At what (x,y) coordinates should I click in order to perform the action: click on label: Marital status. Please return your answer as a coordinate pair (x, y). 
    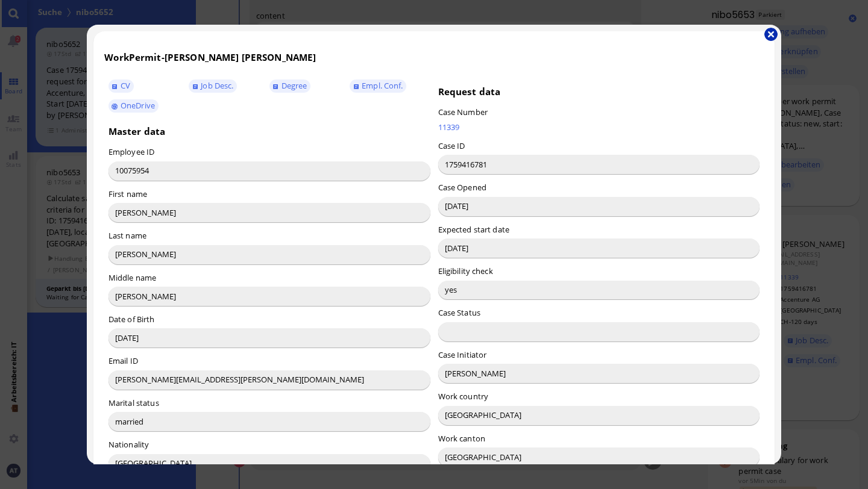
    Looking at the image, I should click on (134, 403).